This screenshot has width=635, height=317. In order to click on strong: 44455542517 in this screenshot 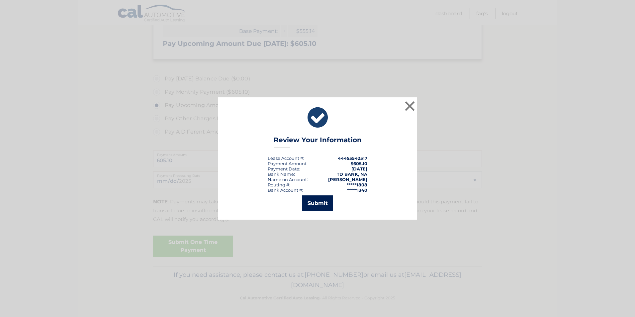, I will do `click(352, 158)`.